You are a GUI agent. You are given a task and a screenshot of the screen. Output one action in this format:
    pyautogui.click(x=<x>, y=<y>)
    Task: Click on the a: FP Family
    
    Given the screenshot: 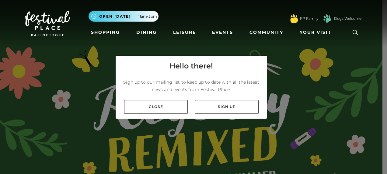 What is the action you would take?
    pyautogui.click(x=309, y=19)
    